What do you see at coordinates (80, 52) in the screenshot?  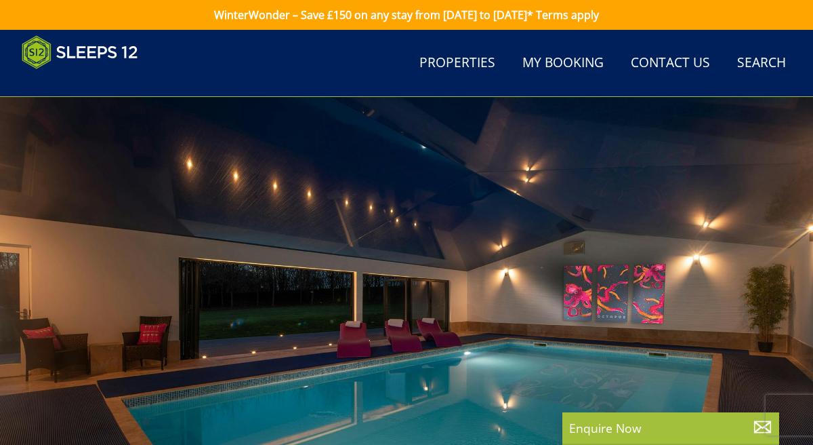 I see `img: Sleeps 12` at bounding box center [80, 52].